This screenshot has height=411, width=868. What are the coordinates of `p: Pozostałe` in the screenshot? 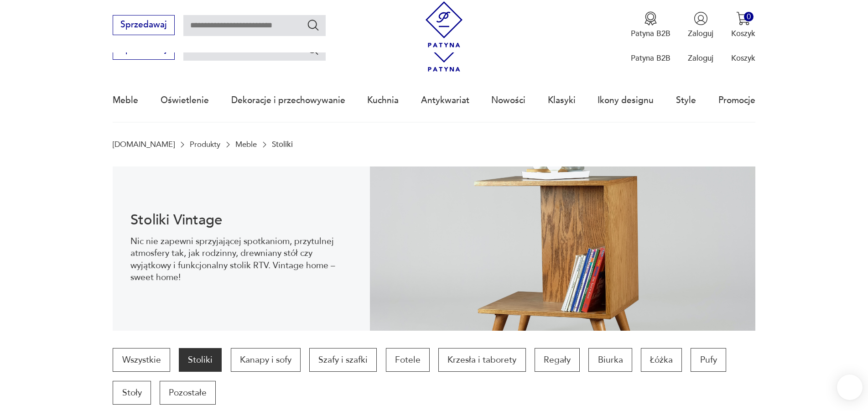 It's located at (188, 392).